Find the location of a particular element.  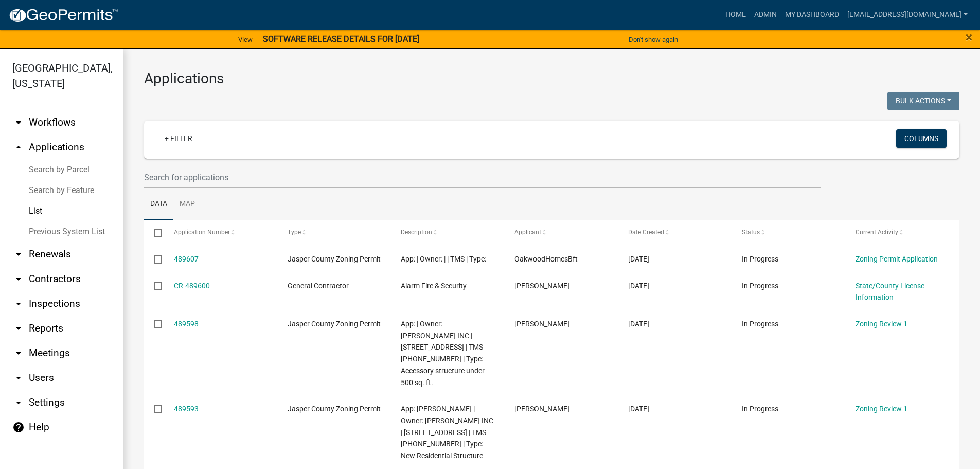

a: Map is located at coordinates (187, 204).